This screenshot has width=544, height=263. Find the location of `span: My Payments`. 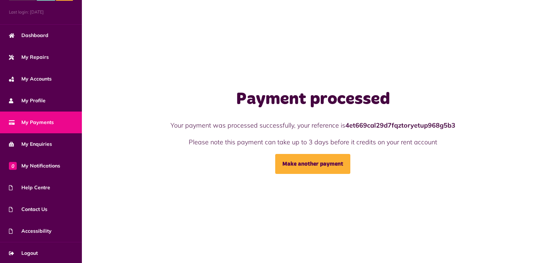

span: My Payments is located at coordinates (31, 122).